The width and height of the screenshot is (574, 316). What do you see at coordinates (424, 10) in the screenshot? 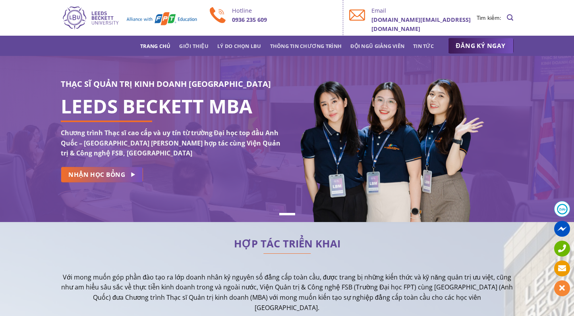
I see `p: Email` at bounding box center [424, 10].